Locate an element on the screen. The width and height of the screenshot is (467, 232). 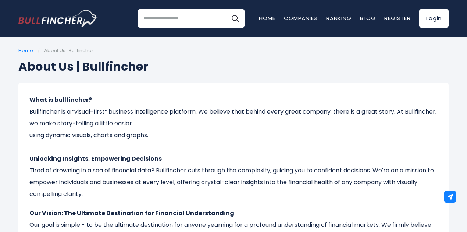
button: Search is located at coordinates (235, 18).